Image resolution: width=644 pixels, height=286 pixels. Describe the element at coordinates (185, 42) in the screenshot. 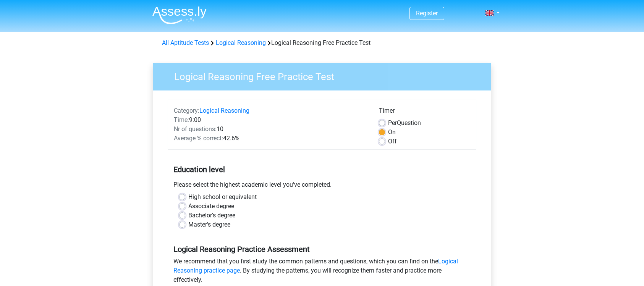

I see `a: All Aptitude Tests` at that location.